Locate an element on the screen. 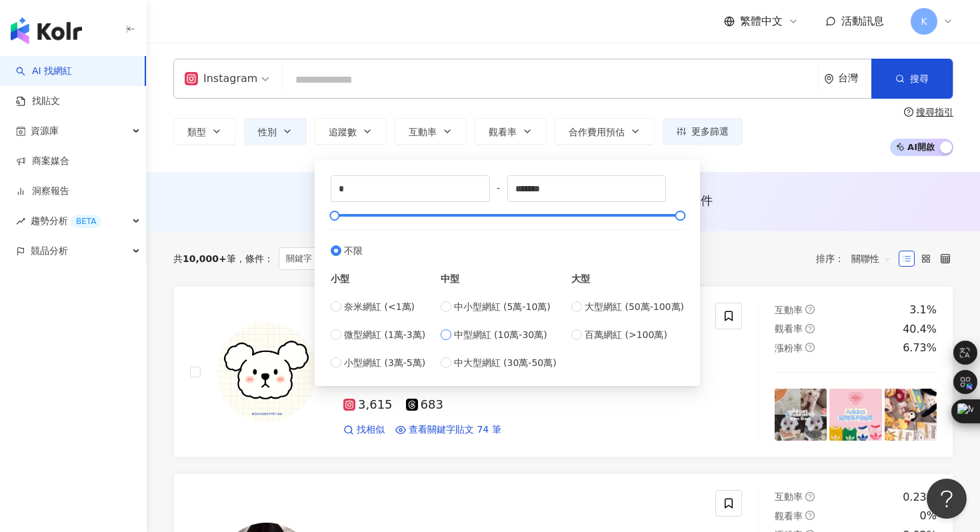  span: 關鍵字：寵物 is located at coordinates (319, 259).